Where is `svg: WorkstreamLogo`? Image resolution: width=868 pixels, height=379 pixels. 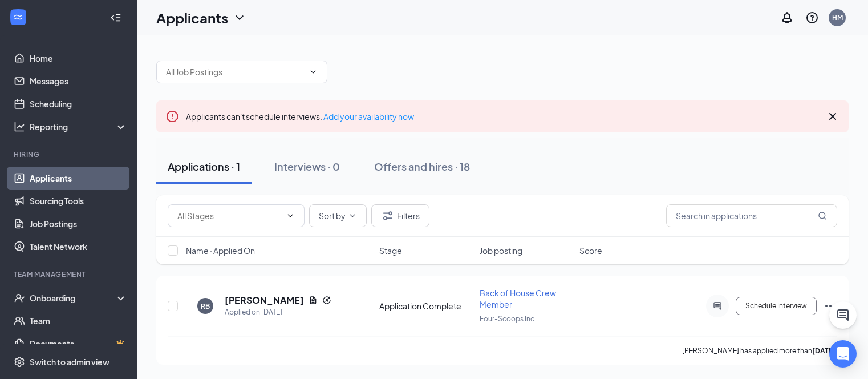
svg: WorkstreamLogo is located at coordinates (18, 17).